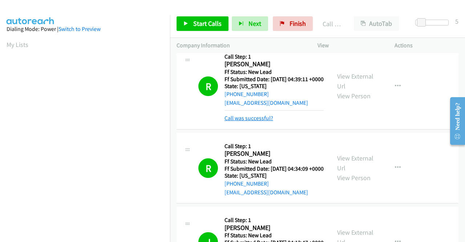 The width and height of the screenshot is (465, 242). Describe the element at coordinates (426, 45) in the screenshot. I see `p: Actions` at that location.